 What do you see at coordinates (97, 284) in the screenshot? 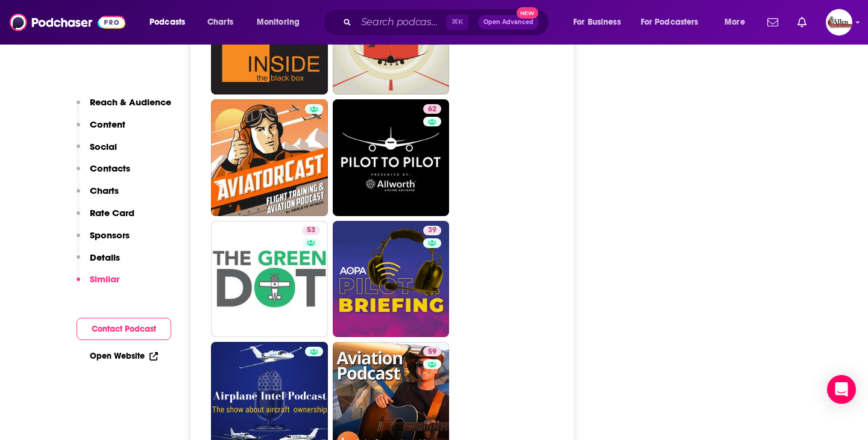
I see `button: Similar` at bounding box center [97, 284].